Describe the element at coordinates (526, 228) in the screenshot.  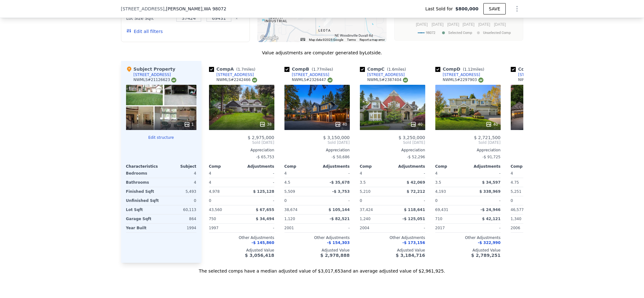
I see `div: 2006` at that location.